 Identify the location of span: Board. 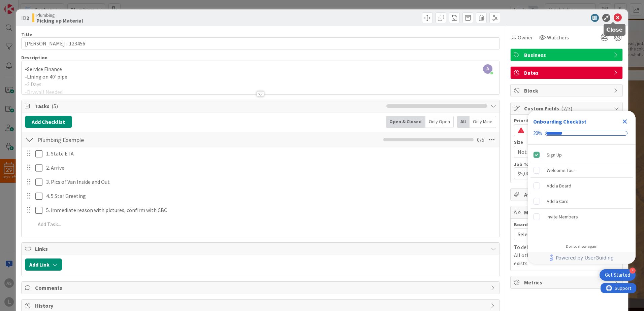
(521, 225).